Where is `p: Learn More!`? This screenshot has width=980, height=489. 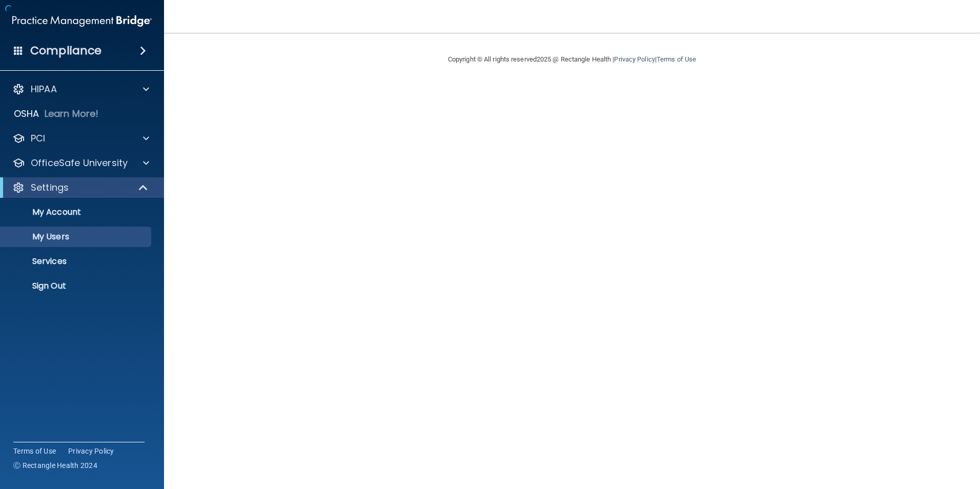
p: Learn More! is located at coordinates (72, 114).